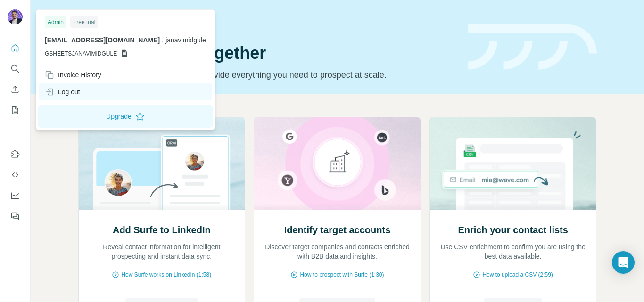 This screenshot has height=302, width=644. What do you see at coordinates (80, 54) in the screenshot?
I see `span: GSHEETSJANAVIMIDGULE` at bounding box center [80, 54].